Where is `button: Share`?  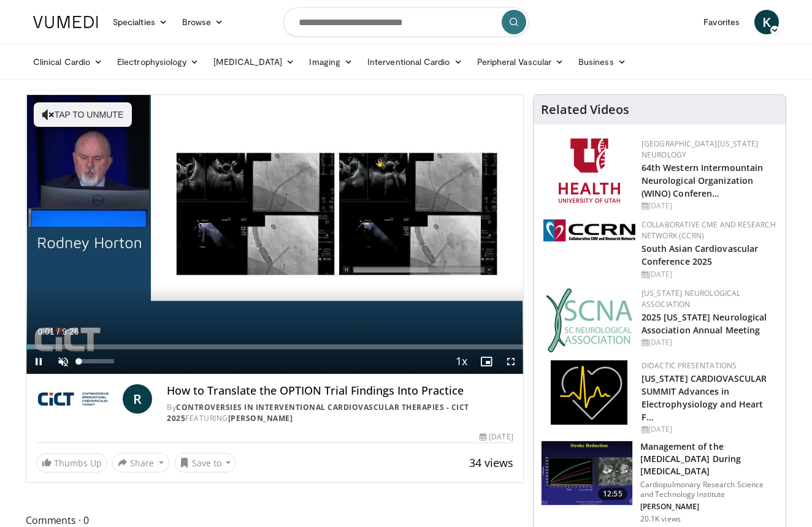 button: Share is located at coordinates (141, 463).